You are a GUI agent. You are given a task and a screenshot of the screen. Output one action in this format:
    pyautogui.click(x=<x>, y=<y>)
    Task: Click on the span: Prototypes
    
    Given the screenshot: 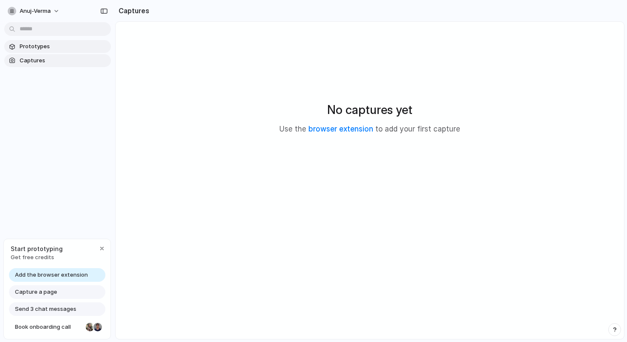 What is the action you would take?
    pyautogui.click(x=64, y=46)
    